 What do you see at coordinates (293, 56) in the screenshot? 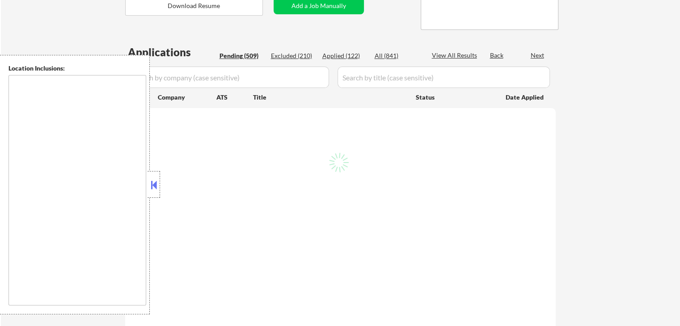
I see `div: Excluded (210)` at bounding box center [293, 56].